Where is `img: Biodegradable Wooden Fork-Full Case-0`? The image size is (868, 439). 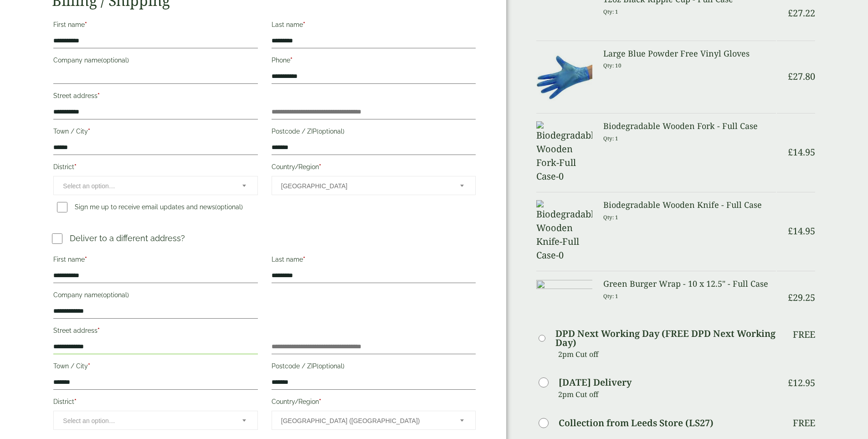
img: Biodegradable Wooden Fork-Full Case-0 is located at coordinates (564, 152).